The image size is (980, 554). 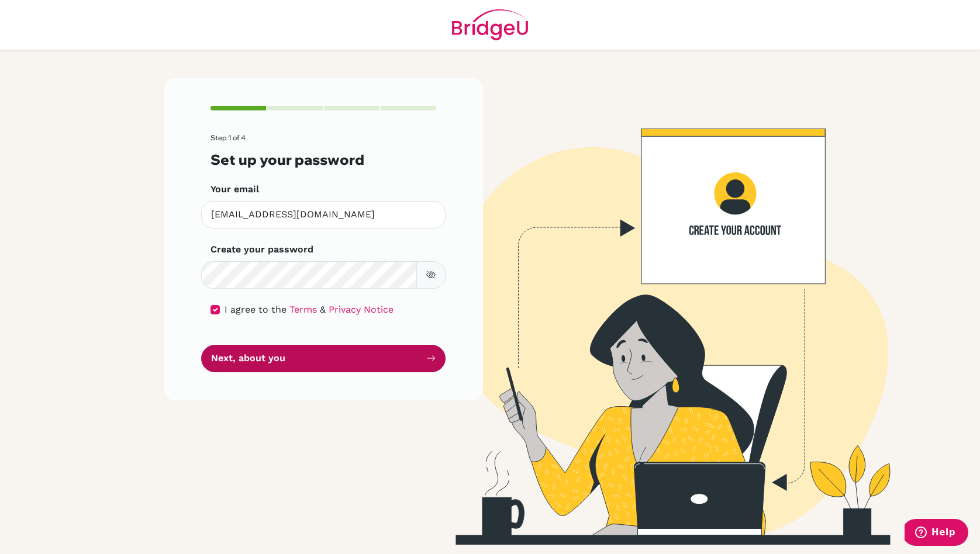 I want to click on button: Next, about you, so click(x=323, y=358).